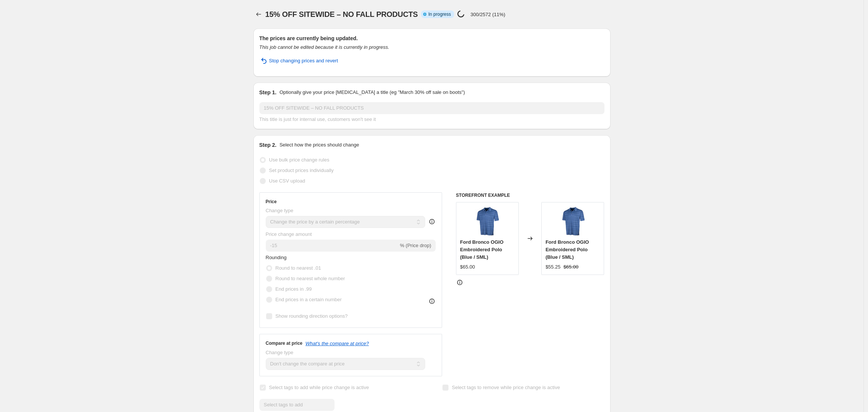 This screenshot has width=868, height=412. I want to click on span: Select tags to remove while price change is active, so click(506, 387).